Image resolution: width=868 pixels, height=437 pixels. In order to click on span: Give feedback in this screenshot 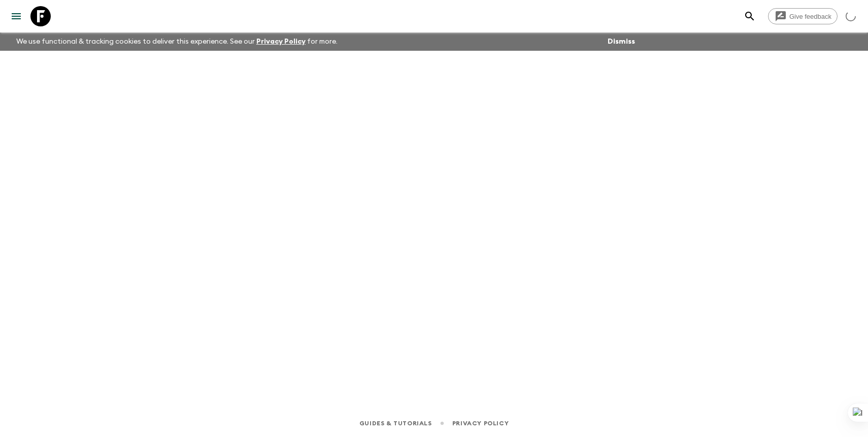, I will do `click(810, 16)`.